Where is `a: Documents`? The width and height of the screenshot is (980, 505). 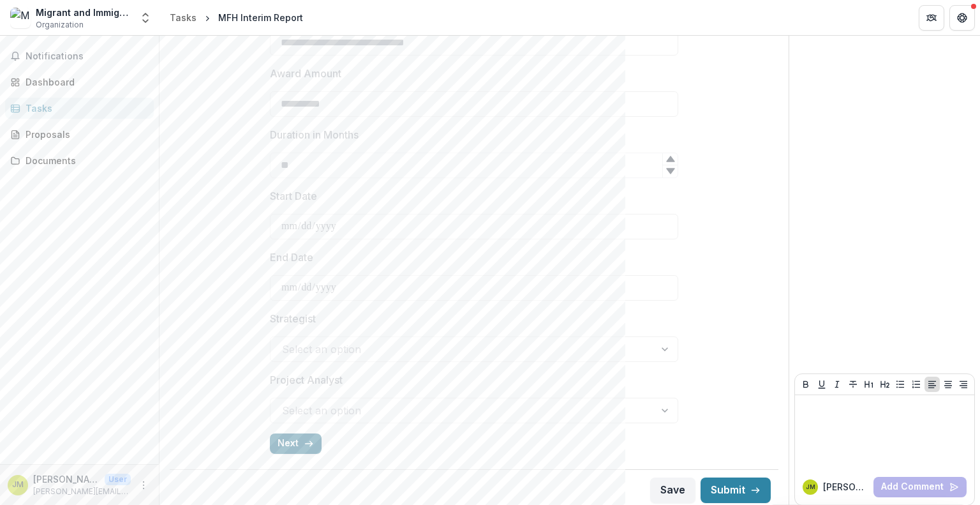
a: Documents is located at coordinates (79, 161).